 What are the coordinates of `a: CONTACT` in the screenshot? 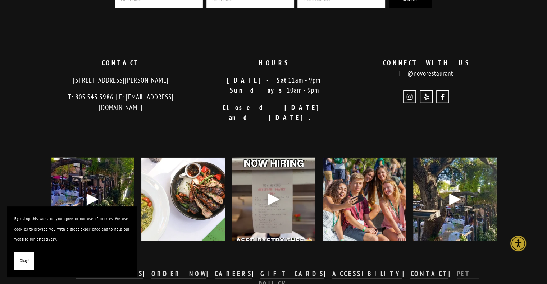 It's located at (429, 274).